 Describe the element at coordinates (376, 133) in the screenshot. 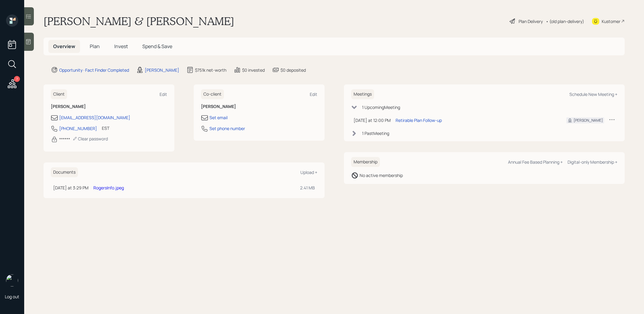

I see `div: 1 Past Meeting` at that location.